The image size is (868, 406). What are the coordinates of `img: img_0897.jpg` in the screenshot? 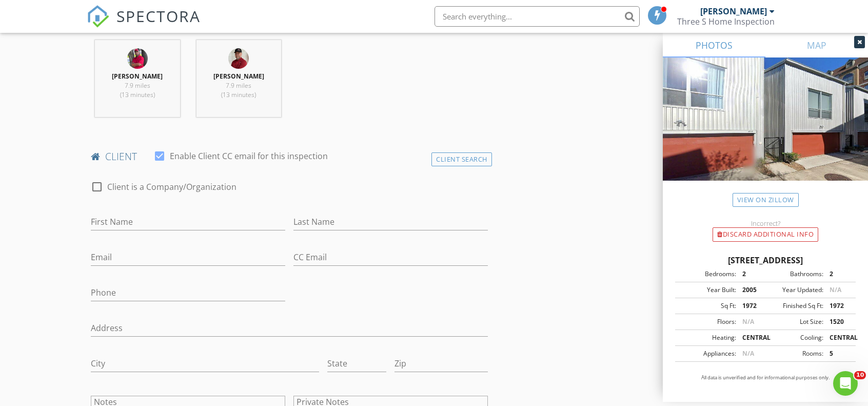 It's located at (238, 59).